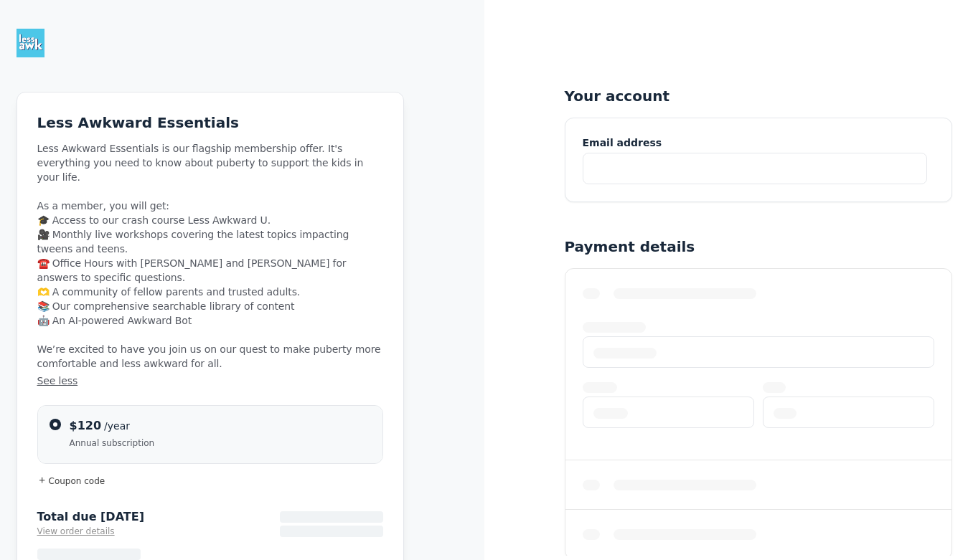  I want to click on span: Email address, so click(622, 143).